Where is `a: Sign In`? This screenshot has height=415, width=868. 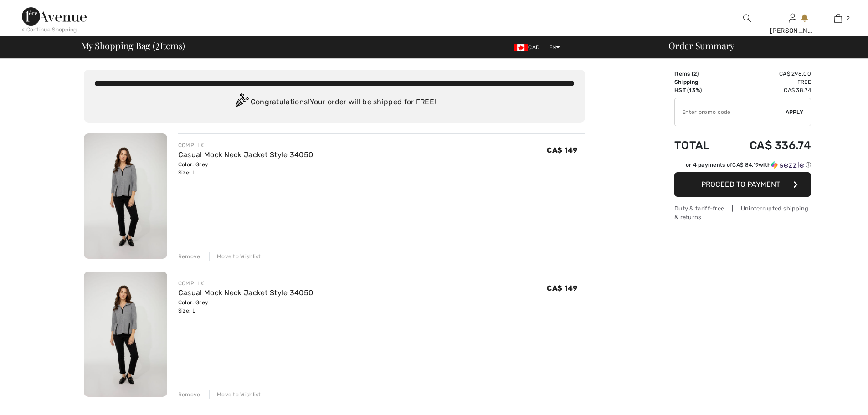
a: Sign In is located at coordinates (793, 18).